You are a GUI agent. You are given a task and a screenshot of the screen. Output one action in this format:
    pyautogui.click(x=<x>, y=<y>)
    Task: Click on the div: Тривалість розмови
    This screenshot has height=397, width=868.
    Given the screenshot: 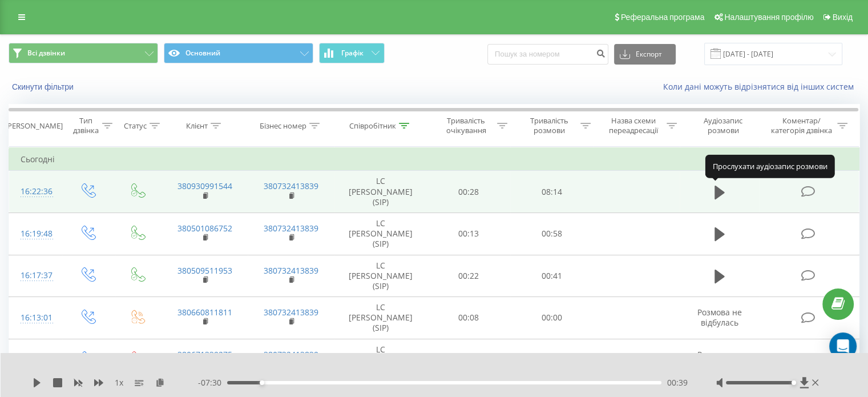 What is the action you would take?
    pyautogui.click(x=549, y=126)
    